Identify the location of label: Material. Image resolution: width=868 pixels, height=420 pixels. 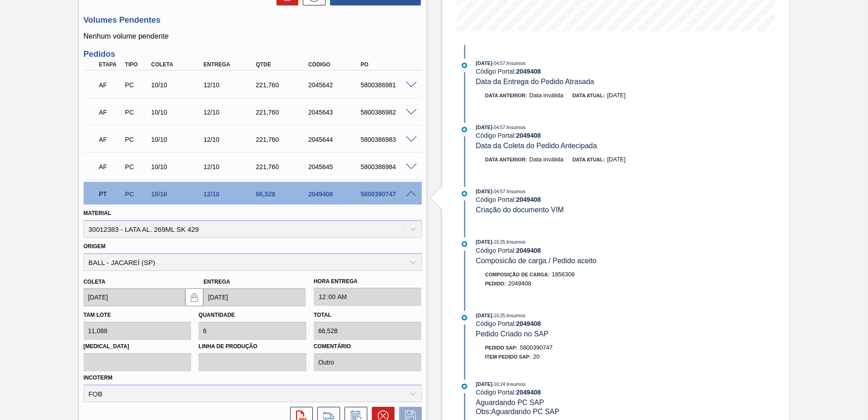
(97, 213).